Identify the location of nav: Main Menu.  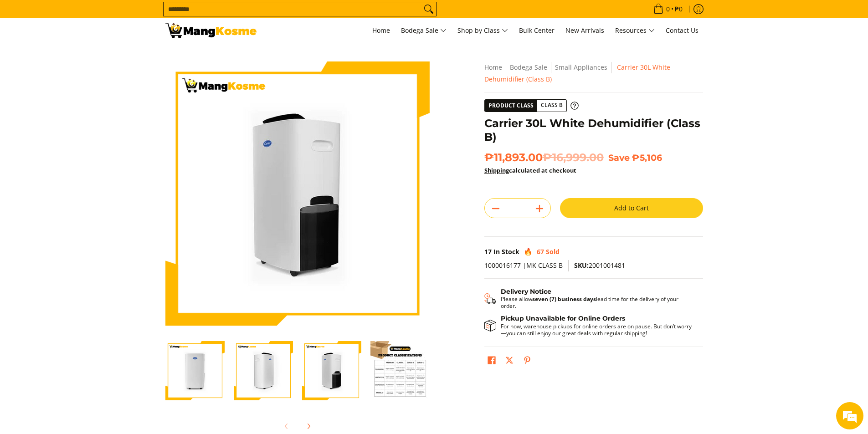
(485, 30).